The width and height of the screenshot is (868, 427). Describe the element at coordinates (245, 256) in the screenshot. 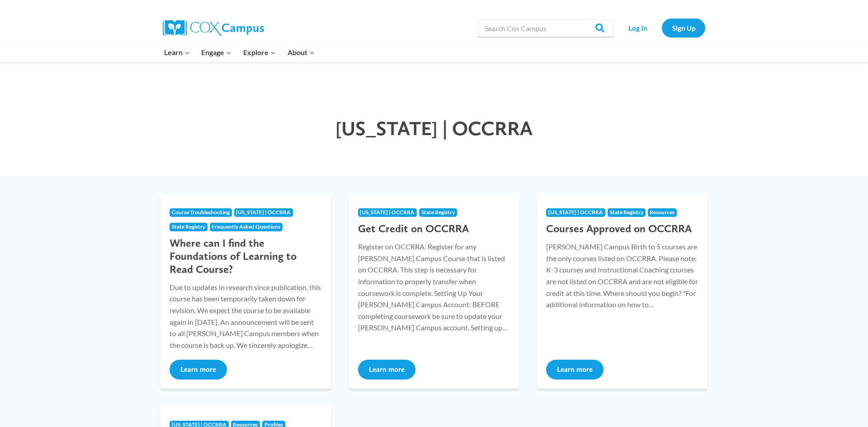

I see `h3: Where can I find the Foundations of Learning to Read Course?` at that location.